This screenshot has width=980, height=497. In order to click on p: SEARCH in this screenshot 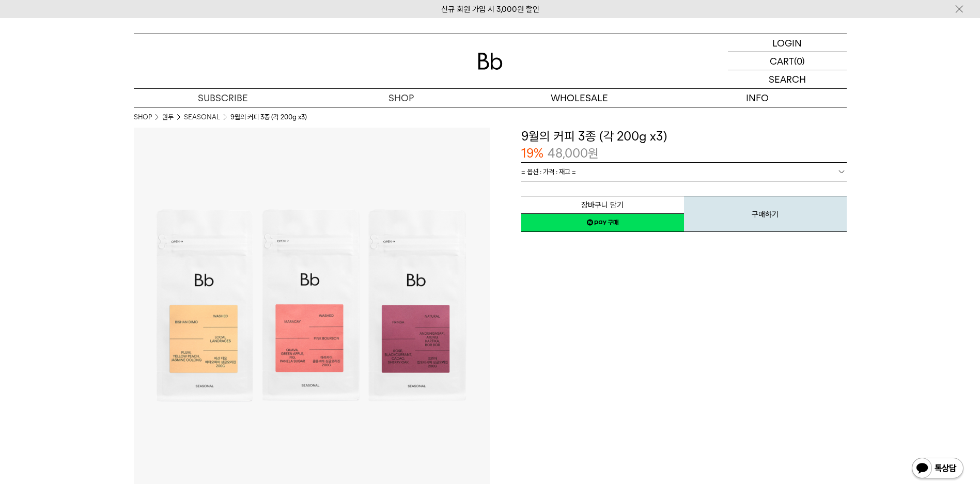, I will do `click(788, 79)`.